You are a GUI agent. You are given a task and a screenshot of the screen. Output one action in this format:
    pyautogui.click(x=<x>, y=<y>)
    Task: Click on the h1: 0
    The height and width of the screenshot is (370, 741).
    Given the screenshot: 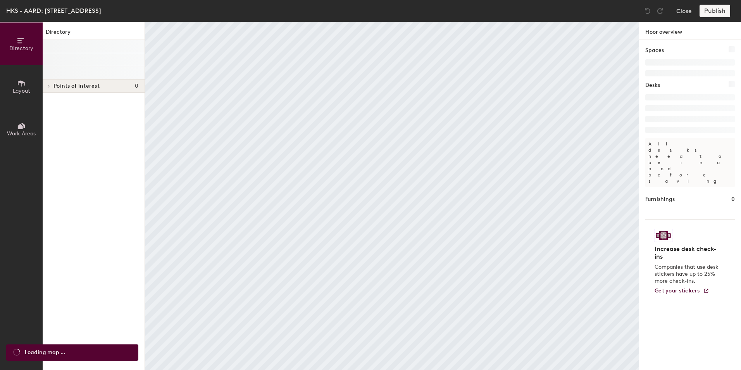 What is the action you would take?
    pyautogui.click(x=733, y=199)
    